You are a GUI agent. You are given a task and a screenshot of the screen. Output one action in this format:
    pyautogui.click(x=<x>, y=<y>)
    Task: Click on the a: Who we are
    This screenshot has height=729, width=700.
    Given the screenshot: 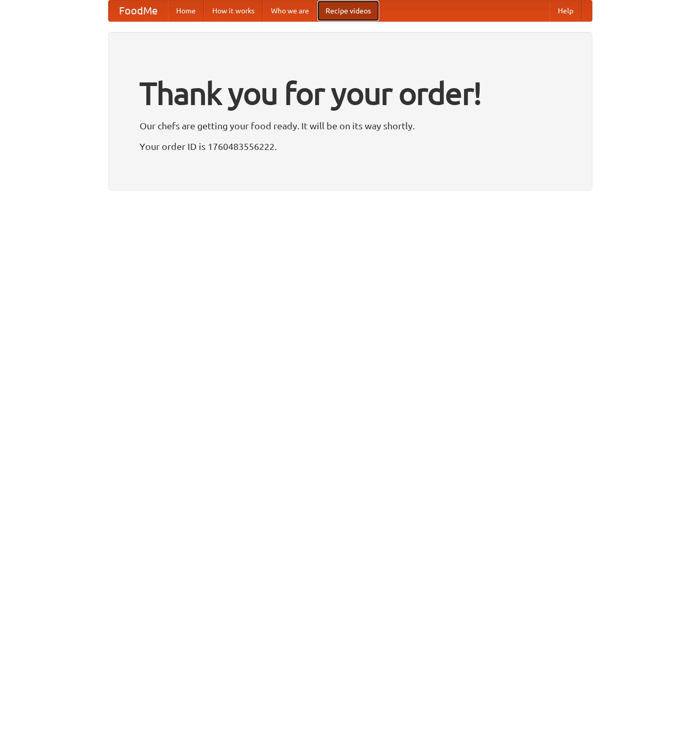 What is the action you would take?
    pyautogui.click(x=290, y=11)
    